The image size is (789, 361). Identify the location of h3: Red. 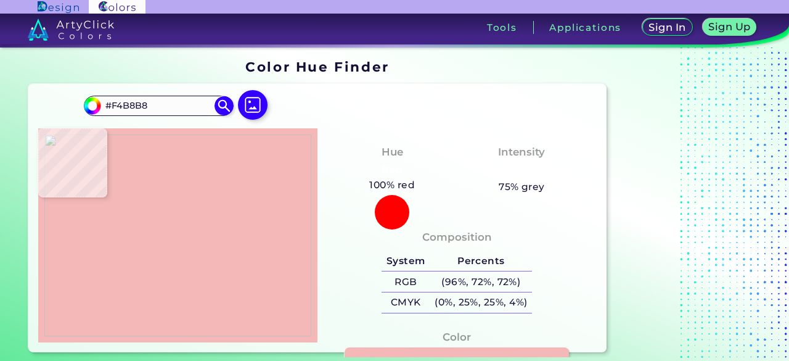
(391, 169).